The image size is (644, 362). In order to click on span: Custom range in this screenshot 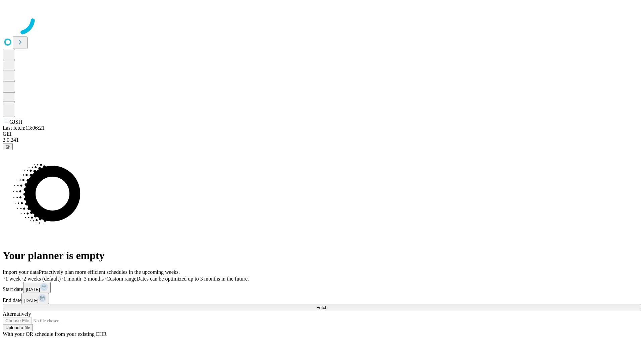, I will do `click(121, 278)`.